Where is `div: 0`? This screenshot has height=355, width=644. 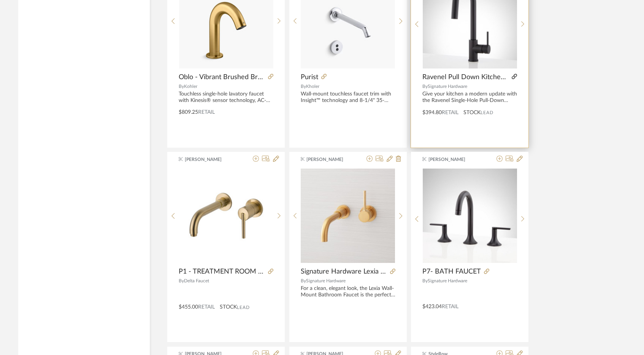
div: 0 is located at coordinates (470, 215).